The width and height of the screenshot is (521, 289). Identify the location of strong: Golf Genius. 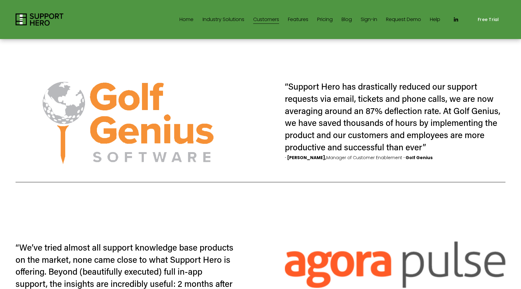
(419, 157).